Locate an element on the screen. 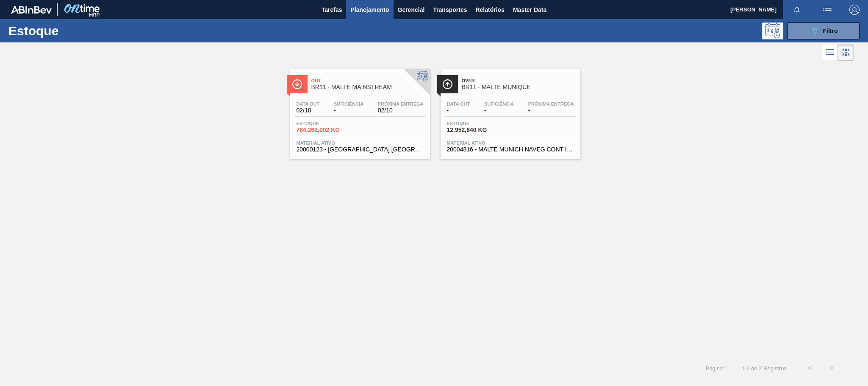 The height and width of the screenshot is (386, 868). h1: Estoque is located at coordinates (73, 31).